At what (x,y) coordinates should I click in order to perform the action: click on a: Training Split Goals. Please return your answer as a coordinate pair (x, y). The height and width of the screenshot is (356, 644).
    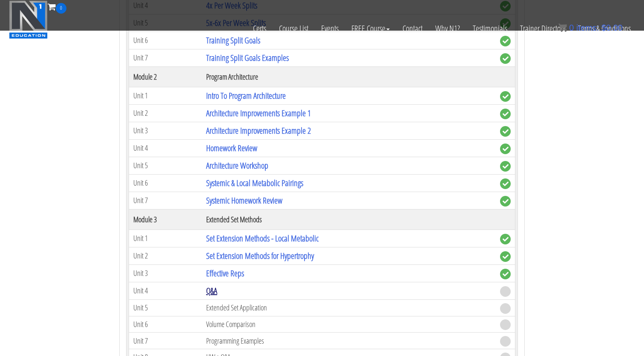
    Looking at the image, I should click on (233, 40).